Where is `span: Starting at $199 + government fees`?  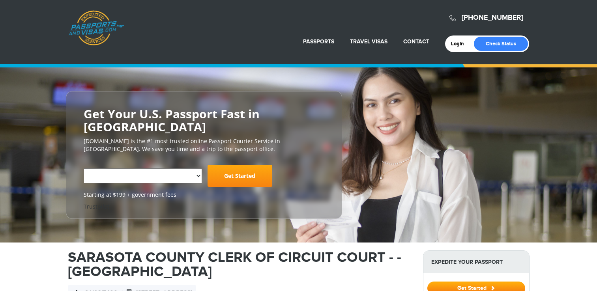 span: Starting at $199 + government fees is located at coordinates (204, 195).